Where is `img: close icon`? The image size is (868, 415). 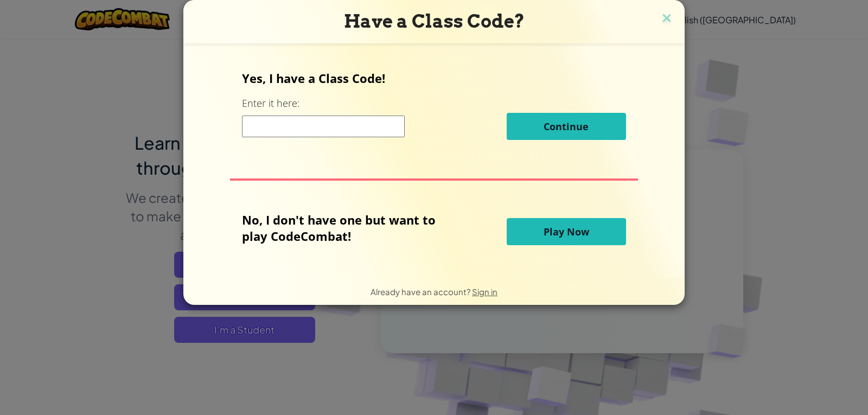 img: close icon is located at coordinates (667, 19).